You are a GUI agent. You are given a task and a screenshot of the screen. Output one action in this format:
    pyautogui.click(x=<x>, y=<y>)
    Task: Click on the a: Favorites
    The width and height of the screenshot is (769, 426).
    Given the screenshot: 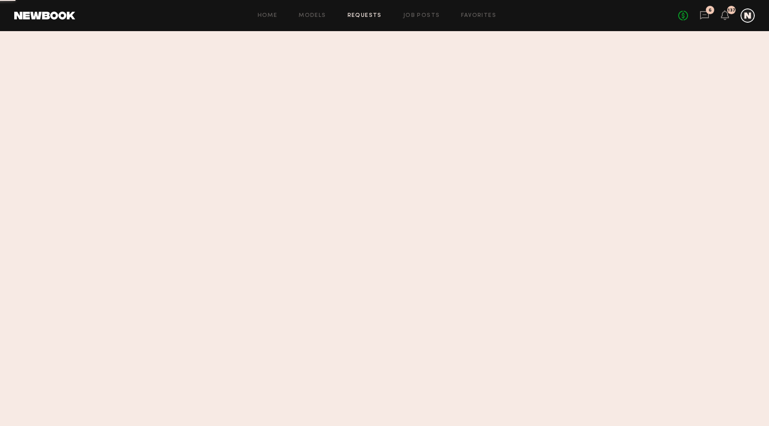 What is the action you would take?
    pyautogui.click(x=478, y=16)
    